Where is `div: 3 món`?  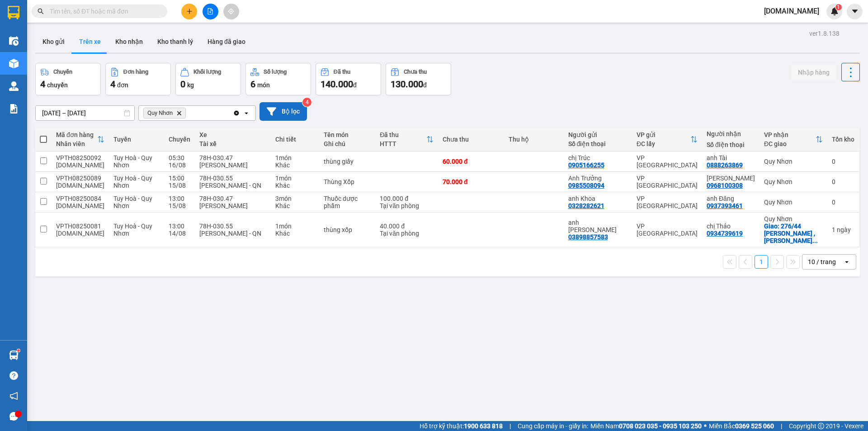 div: 3 món is located at coordinates (295, 199).